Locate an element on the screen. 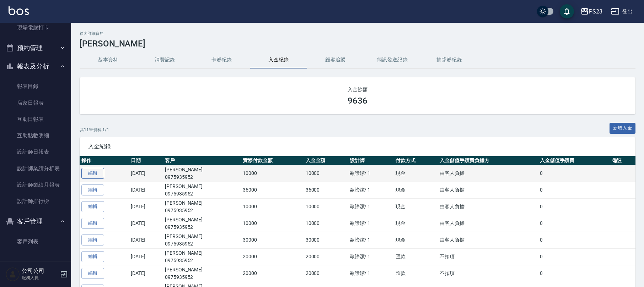 Image resolution: width=644 pixels, height=287 pixels. td: 36000 is located at coordinates (272, 190).